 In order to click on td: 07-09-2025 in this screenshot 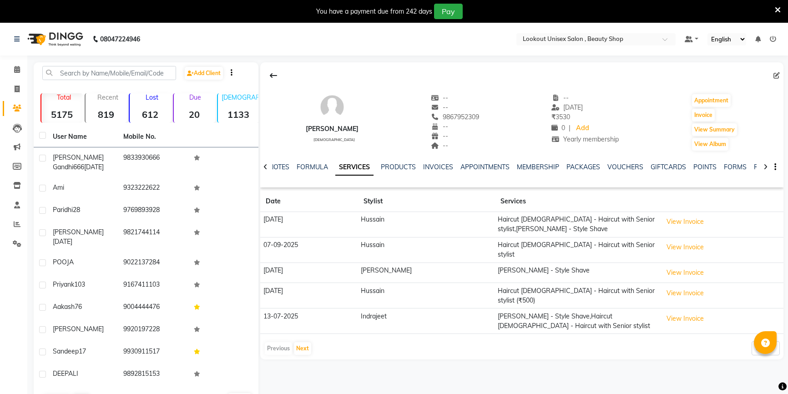, I will do `click(309, 250)`.